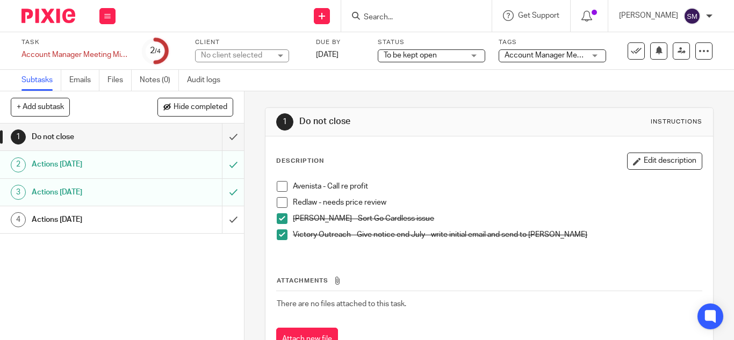 The image size is (734, 340). Describe the element at coordinates (75, 55) in the screenshot. I see `div: Account Manager Meeting Minutes - Sandra` at that location.